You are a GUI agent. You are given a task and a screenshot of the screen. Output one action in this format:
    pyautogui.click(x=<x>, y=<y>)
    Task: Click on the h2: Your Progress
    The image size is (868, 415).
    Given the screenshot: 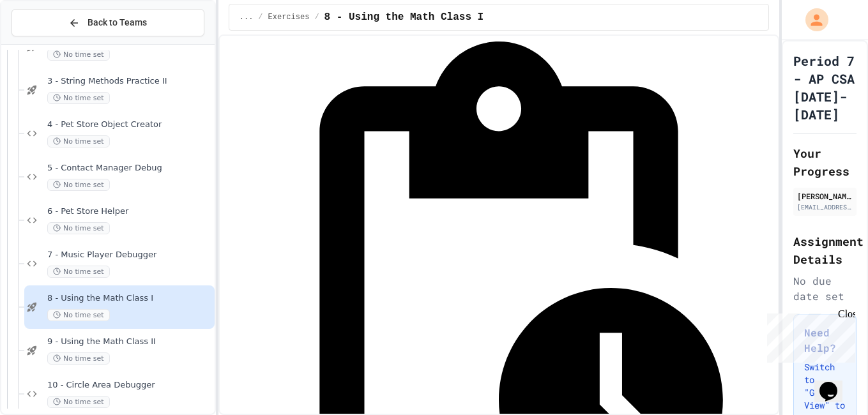 What is the action you would take?
    pyautogui.click(x=825, y=162)
    